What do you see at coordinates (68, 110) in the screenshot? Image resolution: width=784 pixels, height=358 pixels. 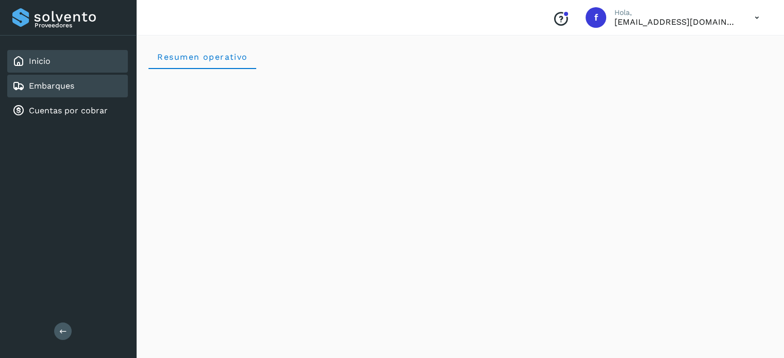 I see `a: Cuentas por cobrar` at bounding box center [68, 110].